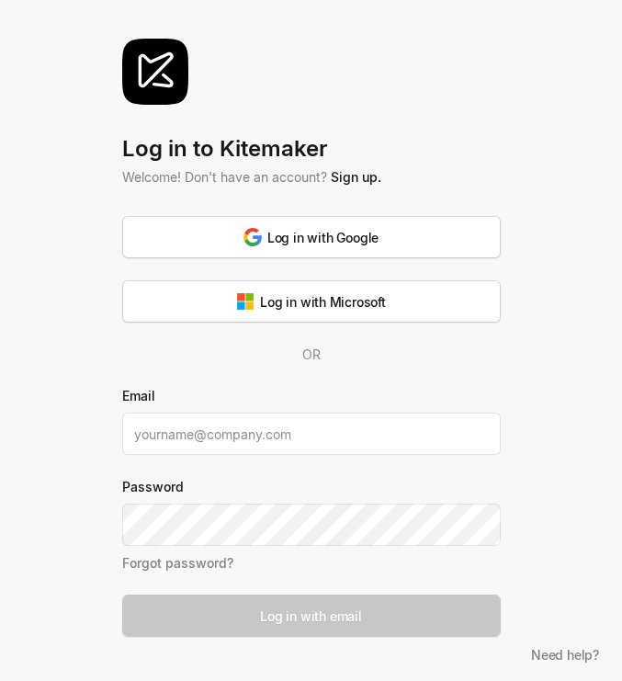 The width and height of the screenshot is (622, 681). I want to click on button: Log in with email, so click(311, 616).